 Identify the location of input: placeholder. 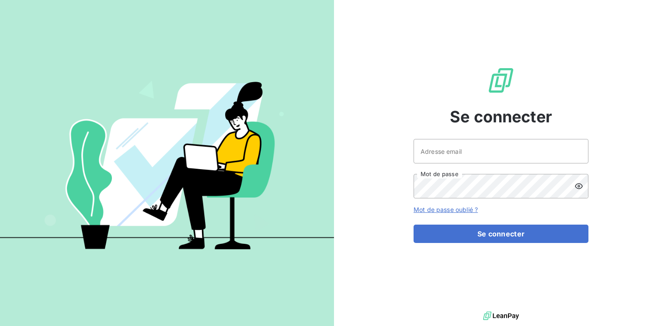
(501, 151).